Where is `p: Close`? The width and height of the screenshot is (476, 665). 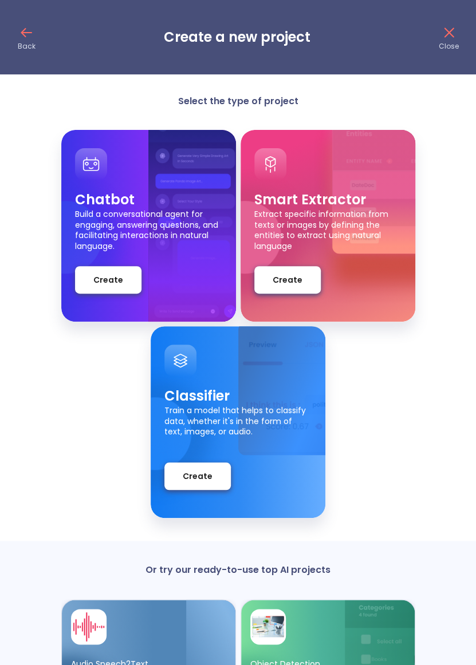
p: Close is located at coordinates (448, 46).